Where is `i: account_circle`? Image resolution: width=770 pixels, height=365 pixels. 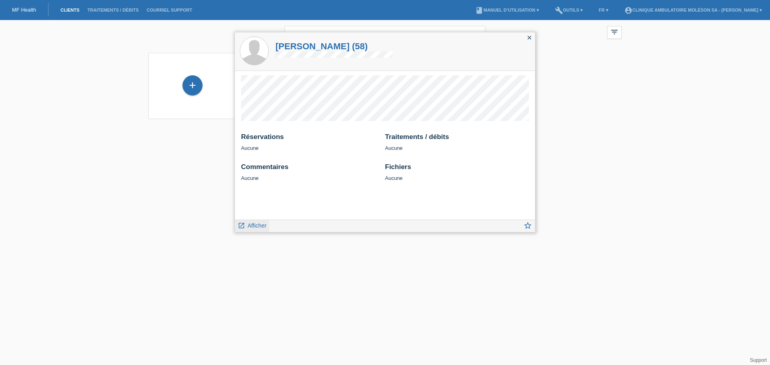
i: account_circle is located at coordinates (628, 10).